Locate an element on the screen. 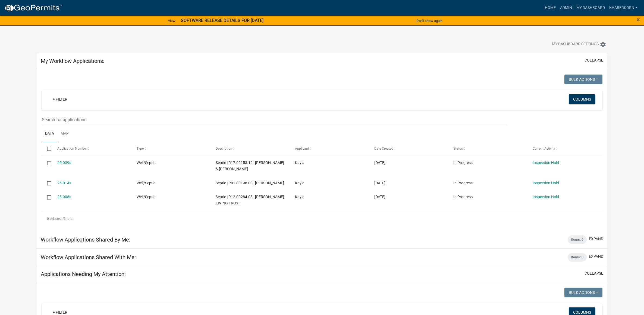 This screenshot has height=315, width=644. a: Home is located at coordinates (550, 8).